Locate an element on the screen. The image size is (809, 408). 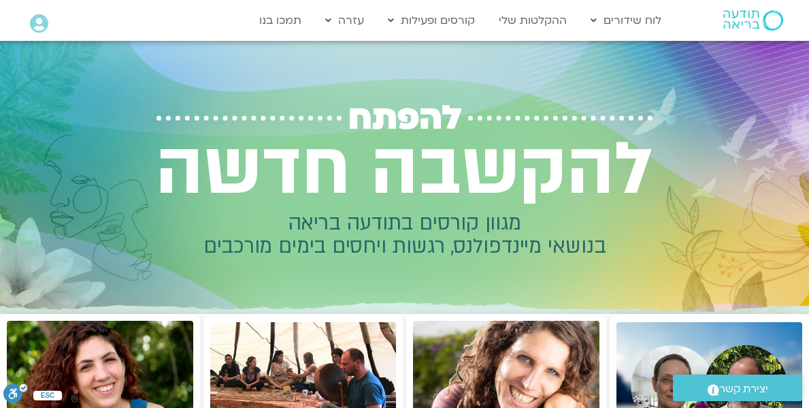
h2: מגוון קורסים בתודעה בריאה בנושאי מיינדפולנס, רגשות ויחסים בימים מורכבים is located at coordinates (405, 235).